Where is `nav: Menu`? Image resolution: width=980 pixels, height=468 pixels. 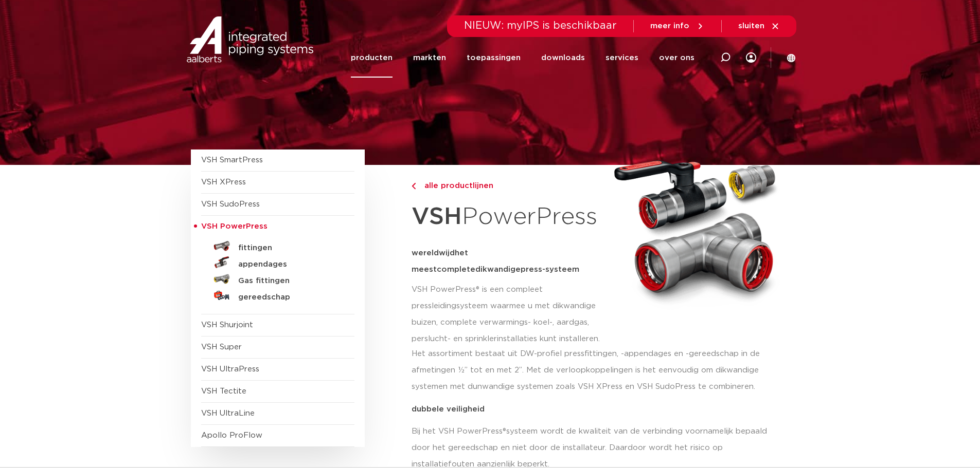 nav: Menu is located at coordinates (523, 57).